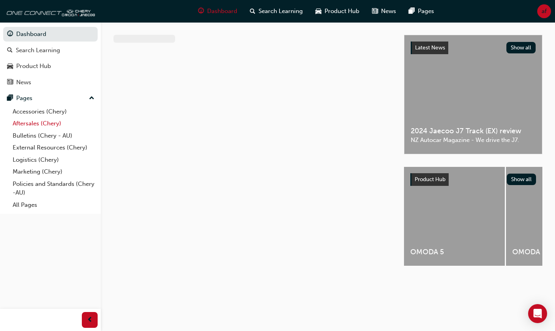 This screenshot has height=331, width=555. Describe the element at coordinates (53, 188) in the screenshot. I see `a: Policies and Standards (Chery -AU)` at that location.